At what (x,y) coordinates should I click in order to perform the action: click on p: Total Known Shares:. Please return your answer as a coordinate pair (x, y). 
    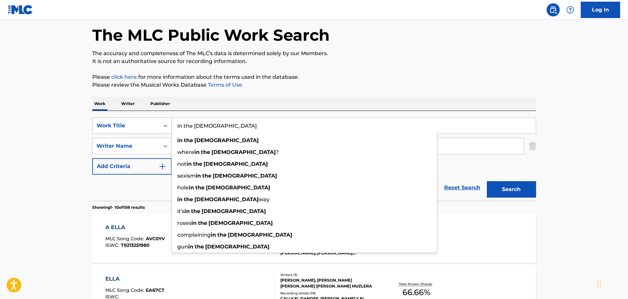
    Looking at the image, I should click on (416, 284).